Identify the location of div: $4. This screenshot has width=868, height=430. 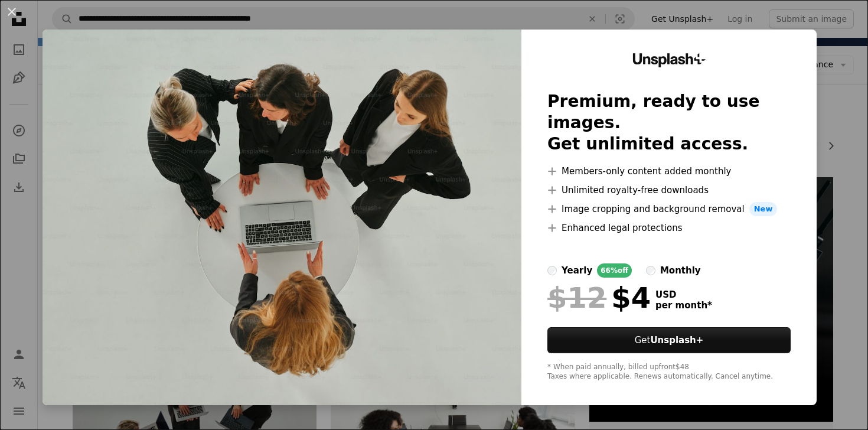
(599, 297).